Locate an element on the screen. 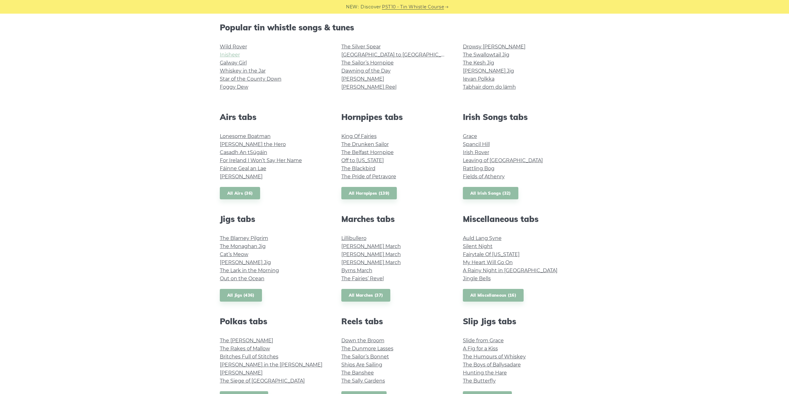 This screenshot has width=789, height=394. a: Down the Broom is located at coordinates (363, 340).